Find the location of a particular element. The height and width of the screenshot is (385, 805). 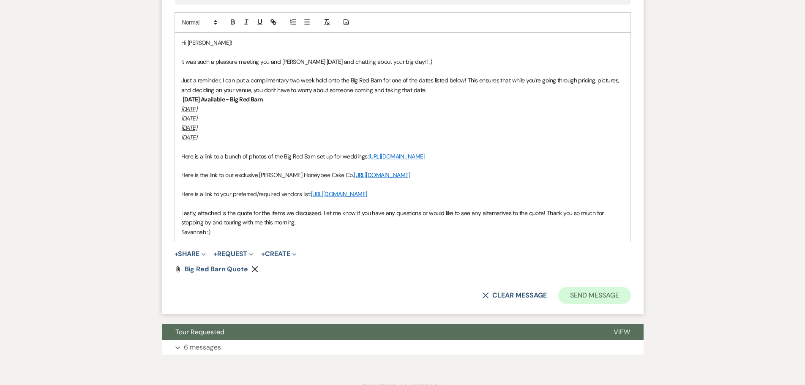

button: Send Message is located at coordinates (594, 295).